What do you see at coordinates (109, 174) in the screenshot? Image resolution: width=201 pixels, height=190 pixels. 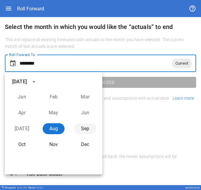 I see `span: Roll Back Model` at bounding box center [109, 174].